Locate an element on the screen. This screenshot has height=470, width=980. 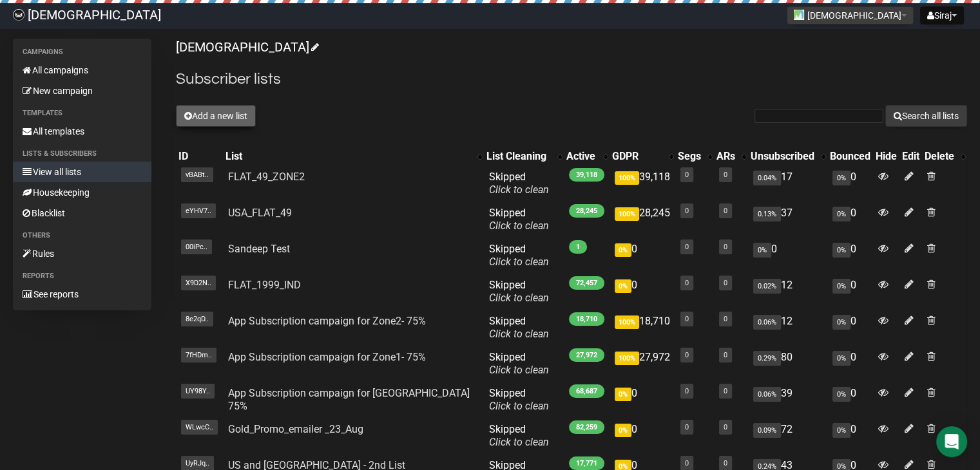
li: Reports is located at coordinates (82, 276).